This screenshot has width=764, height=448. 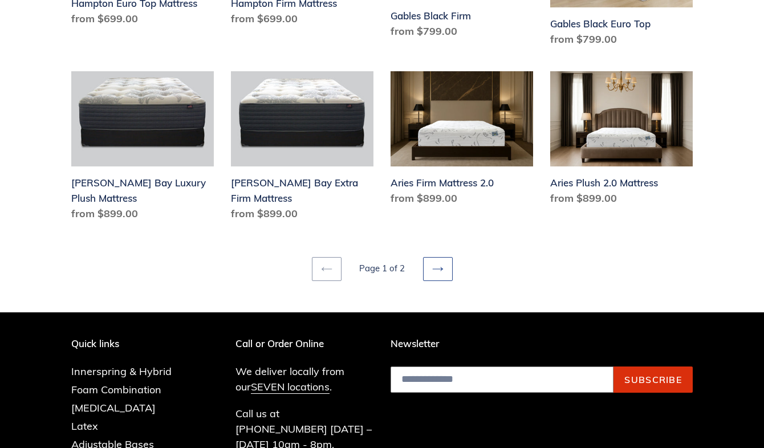 What do you see at coordinates (304, 379) in the screenshot?
I see `p: We deliver locally from our .` at bounding box center [304, 379].